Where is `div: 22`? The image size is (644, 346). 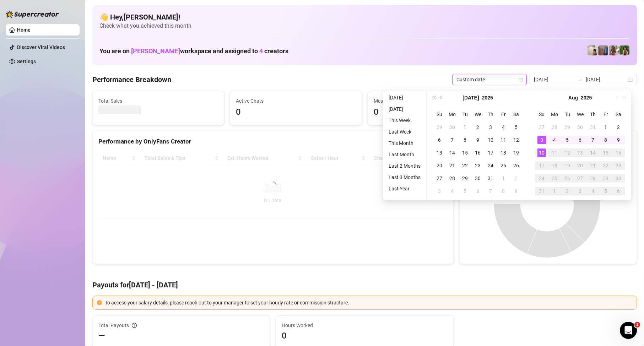
div: 22 is located at coordinates (465, 165).